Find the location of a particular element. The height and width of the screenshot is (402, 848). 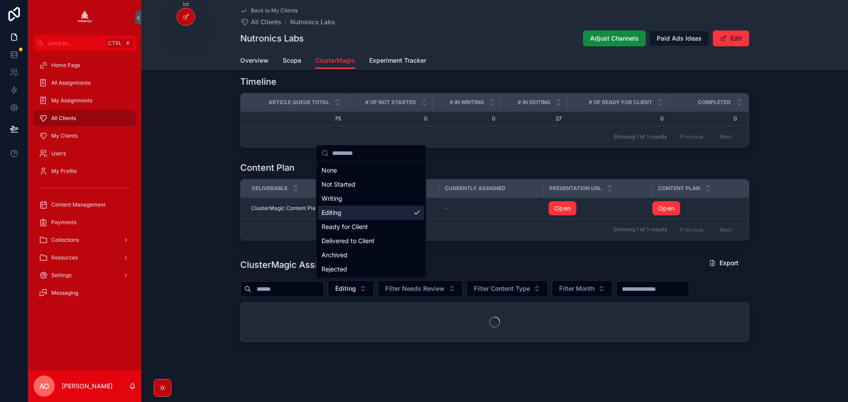

h1: Timeline is located at coordinates (258, 82).